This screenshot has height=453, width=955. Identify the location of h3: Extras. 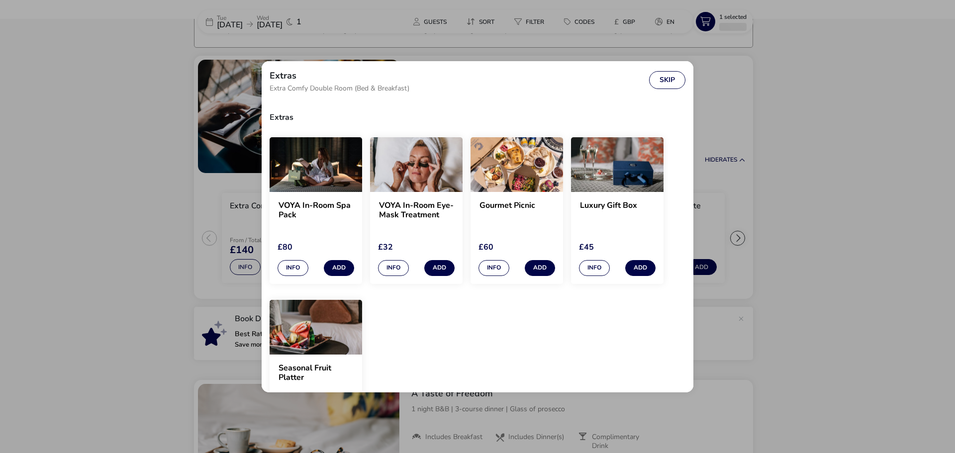
(477, 117).